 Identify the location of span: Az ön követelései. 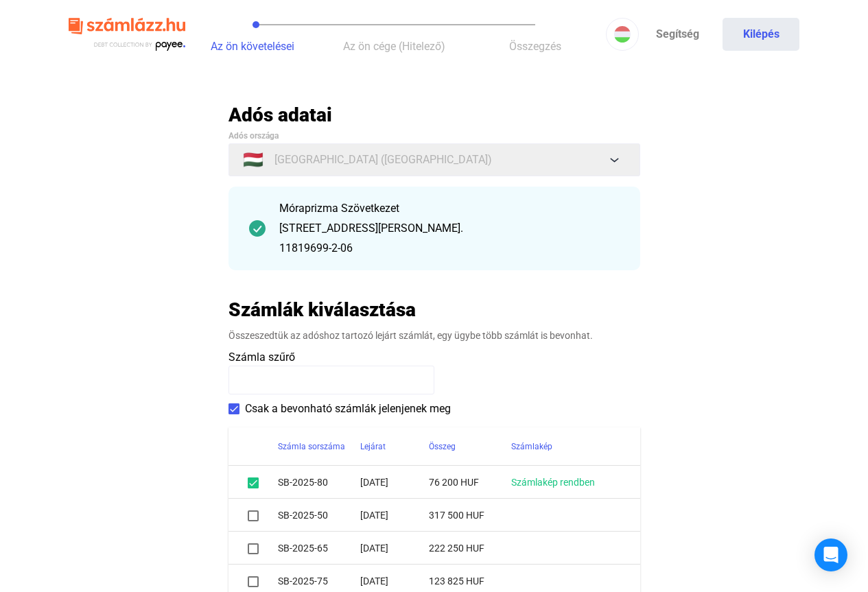
(253, 46).